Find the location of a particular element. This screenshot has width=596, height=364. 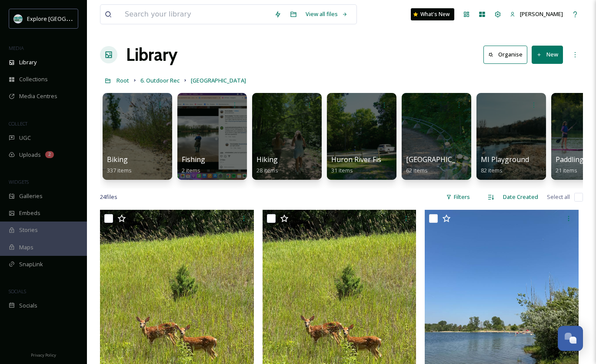

input: Search your library is located at coordinates (195, 15).